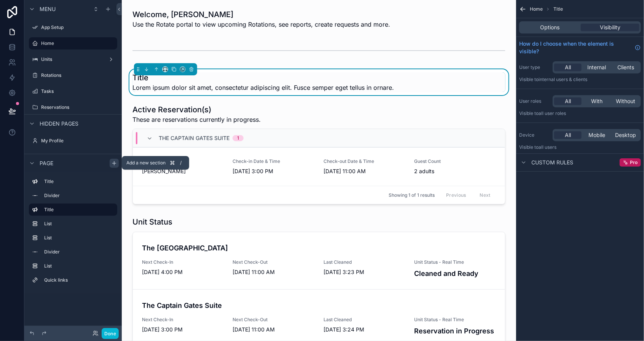 This screenshot has width=644, height=341. Describe the element at coordinates (73, 91) in the screenshot. I see `a: Tasks` at that location.